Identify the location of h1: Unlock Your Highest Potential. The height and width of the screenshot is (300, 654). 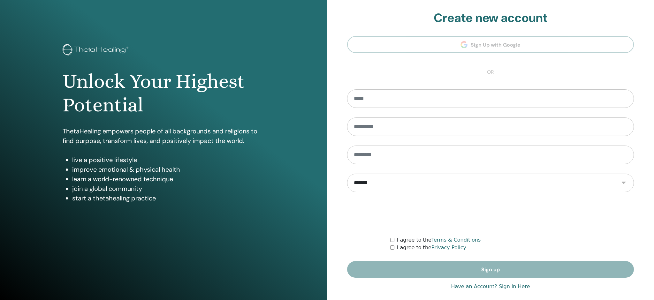
(164, 93).